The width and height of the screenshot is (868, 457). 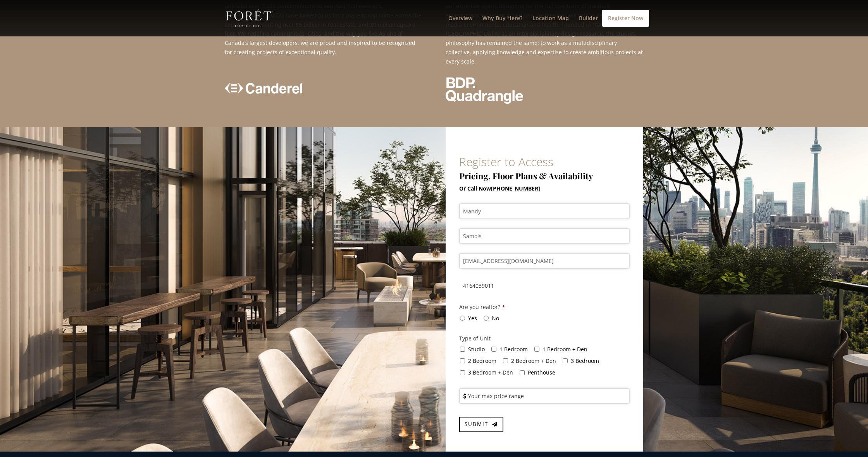 I want to click on strong: Pricing, Floor Plans & Availability, so click(x=526, y=176).